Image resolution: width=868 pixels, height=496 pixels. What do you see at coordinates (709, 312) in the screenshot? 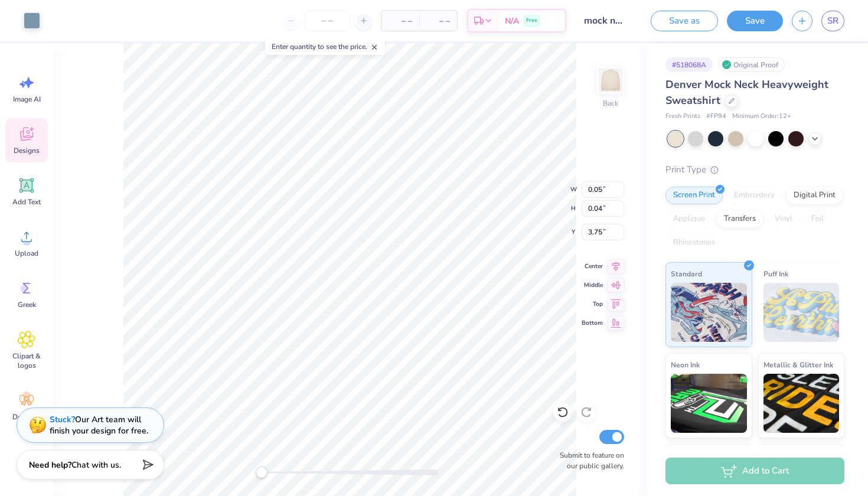
I see `img: Standard` at bounding box center [709, 312].